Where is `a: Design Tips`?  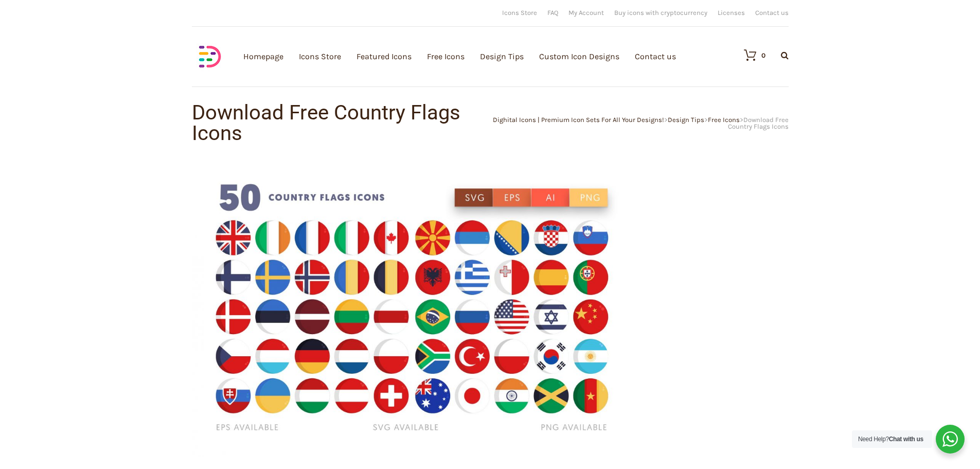 a: Design Tips is located at coordinates (686, 119).